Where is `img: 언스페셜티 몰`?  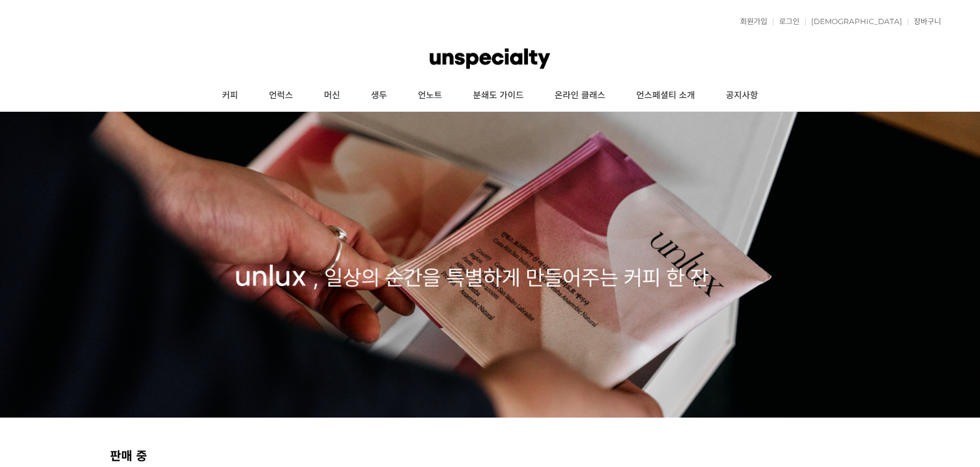 img: 언스페셜티 몰 is located at coordinates (490, 58).